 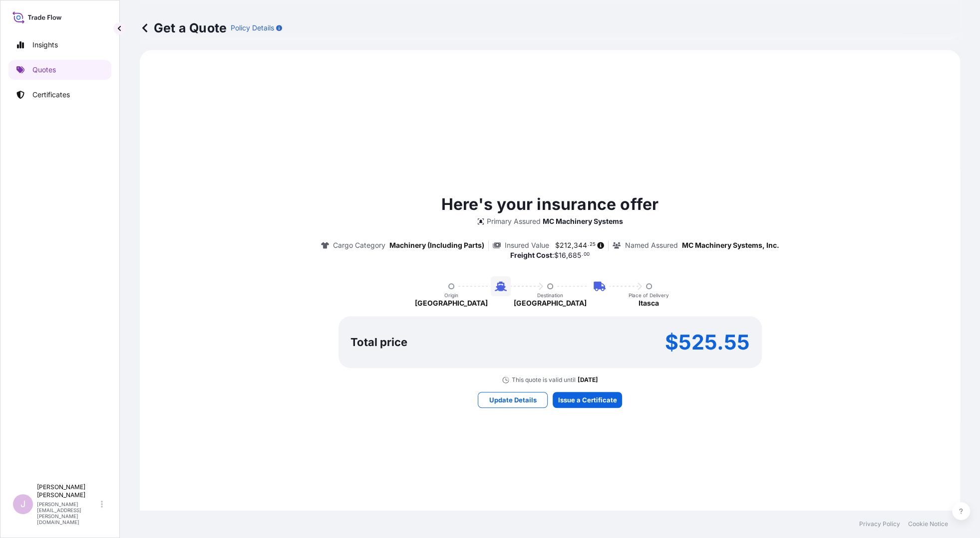 I want to click on a: Cookie Notice, so click(x=928, y=524).